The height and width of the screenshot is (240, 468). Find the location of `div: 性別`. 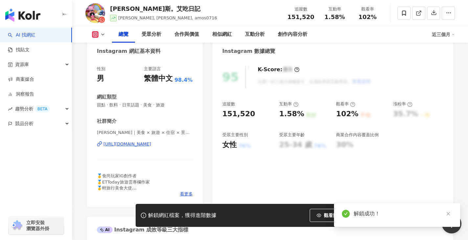

div: 性別 is located at coordinates (101, 69).